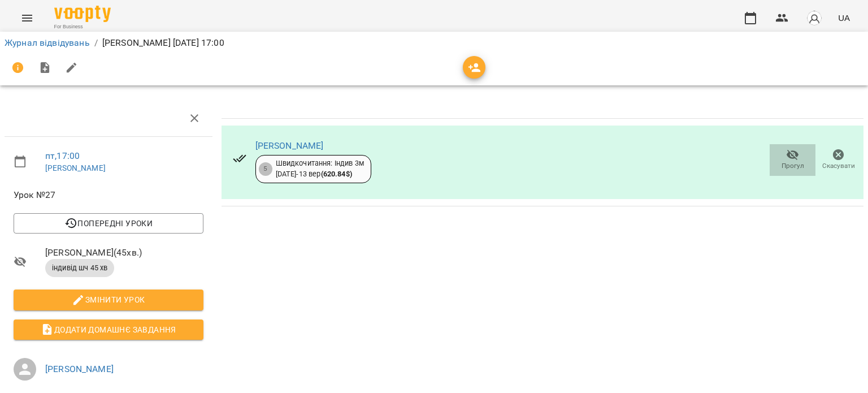 This screenshot has width=868, height=393. I want to click on button: Змінити урок, so click(109, 300).